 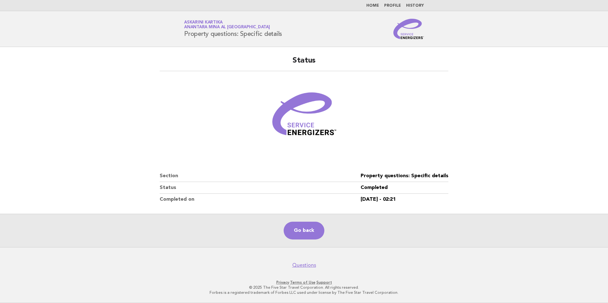 I want to click on dd: Completed, so click(x=404, y=188).